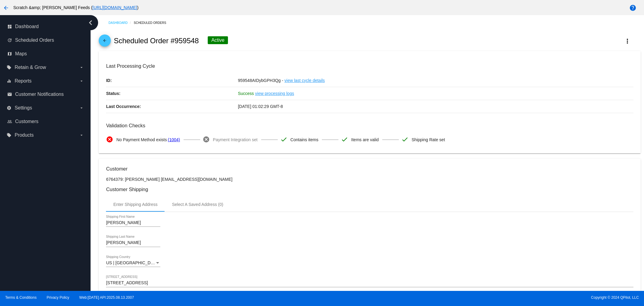  Describe the element at coordinates (91, 23) in the screenshot. I see `i: chevron_left` at that location.